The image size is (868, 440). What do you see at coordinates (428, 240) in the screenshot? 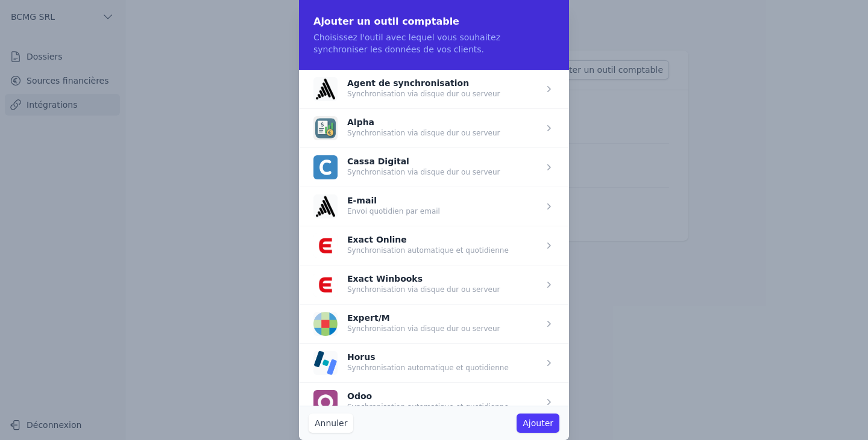
I see `p: Exact Online` at bounding box center [428, 240].